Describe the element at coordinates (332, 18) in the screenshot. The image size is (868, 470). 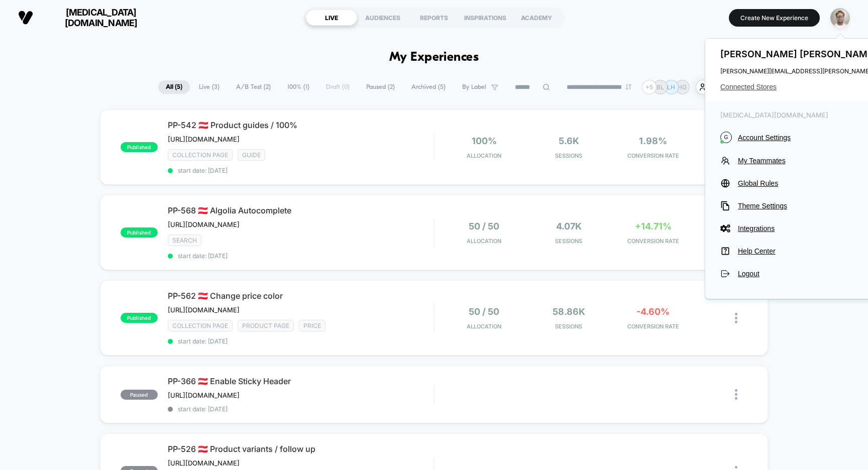
I see `div: LIVE` at that location.